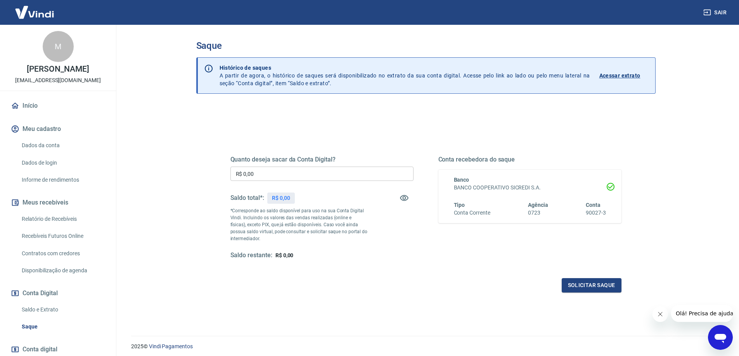  What do you see at coordinates (284, 256) in the screenshot?
I see `span: R$ 0,00` at bounding box center [284, 256].